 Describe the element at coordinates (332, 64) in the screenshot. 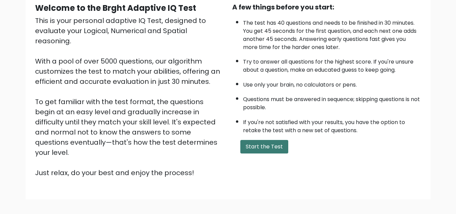

I see `li: Try to answer all questions for the highest score. If you're unsure about a question, make an edu...` at that location.